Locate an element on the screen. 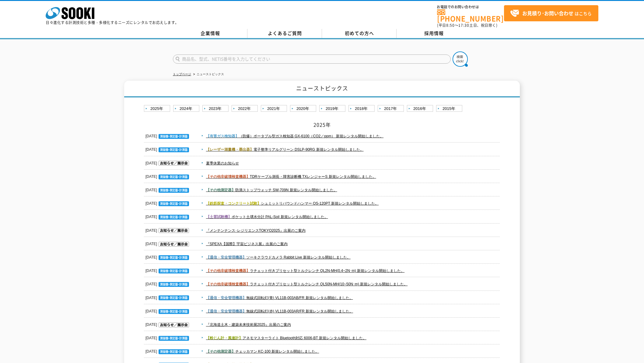 This screenshot has width=644, height=363. span: 17:30 is located at coordinates (464, 26).